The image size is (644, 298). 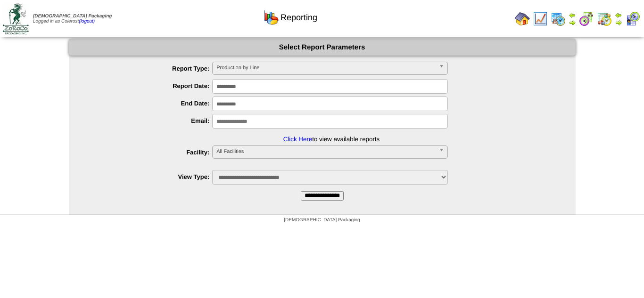 I want to click on label: End Date:, so click(x=150, y=103).